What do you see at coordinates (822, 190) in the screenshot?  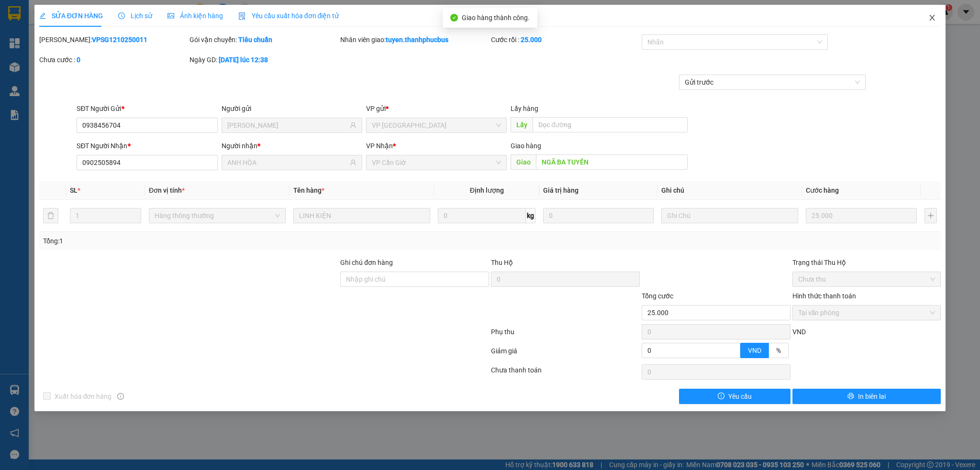 I see `span: Cước hàng` at bounding box center [822, 190].